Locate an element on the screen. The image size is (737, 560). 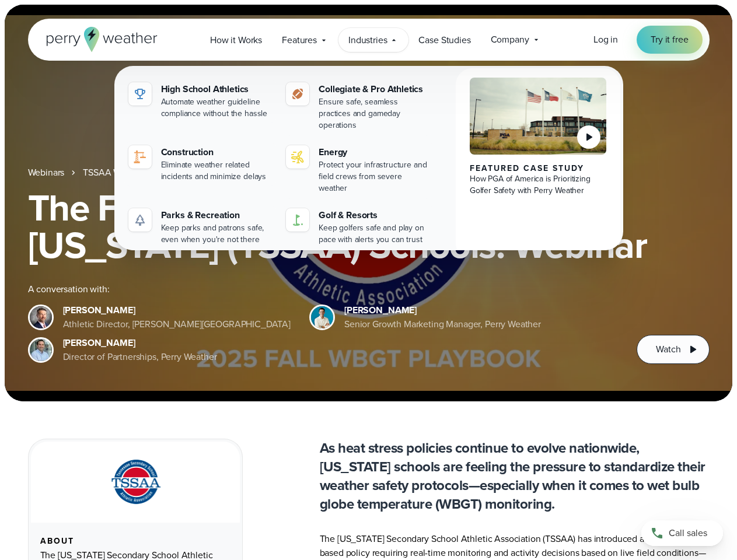
div: Senior Growth Marketing Manager, Perry Weather is located at coordinates (442, 325).